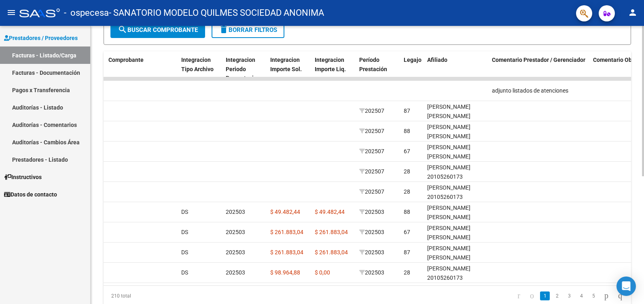  I want to click on span: Integracion Importe Sol., so click(286, 65).